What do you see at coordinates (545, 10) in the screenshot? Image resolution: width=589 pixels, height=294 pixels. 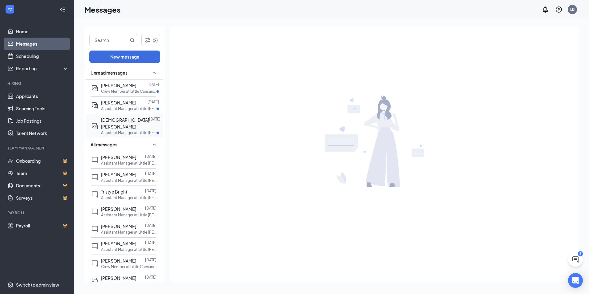 I see `svg: Notifications` at bounding box center [545, 10].